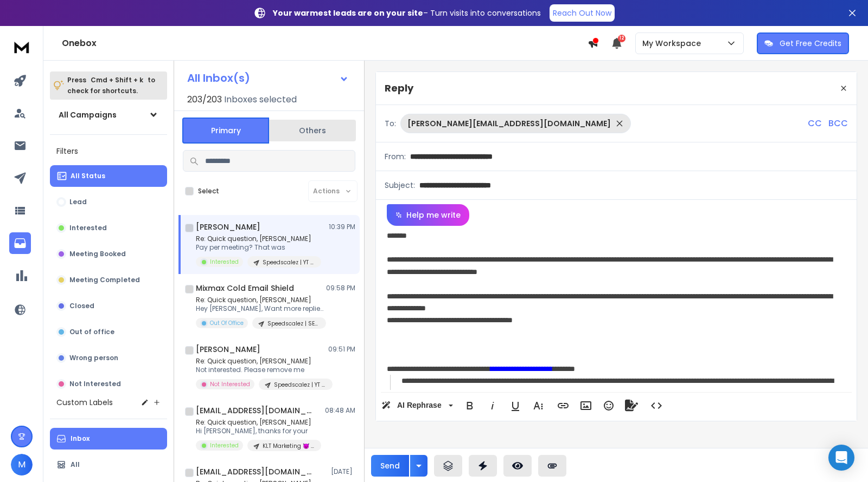 This screenshot has width=868, height=482. Describe the element at coordinates (108, 385) in the screenshot. I see `button: Not Interested` at that location.